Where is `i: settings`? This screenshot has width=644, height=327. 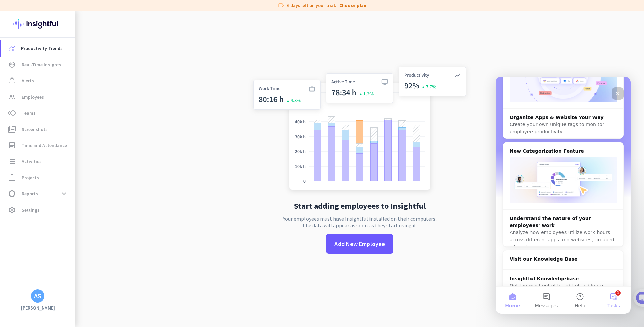
i: settings is located at coordinates (12, 210).